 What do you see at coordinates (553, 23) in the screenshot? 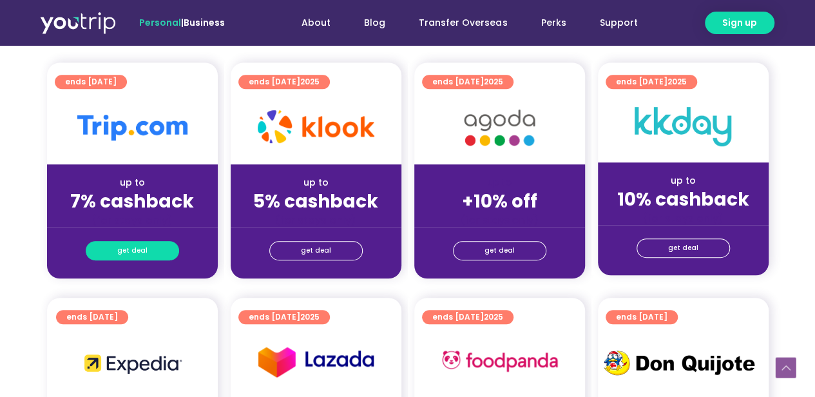
I see `a: Perks` at bounding box center [553, 23].